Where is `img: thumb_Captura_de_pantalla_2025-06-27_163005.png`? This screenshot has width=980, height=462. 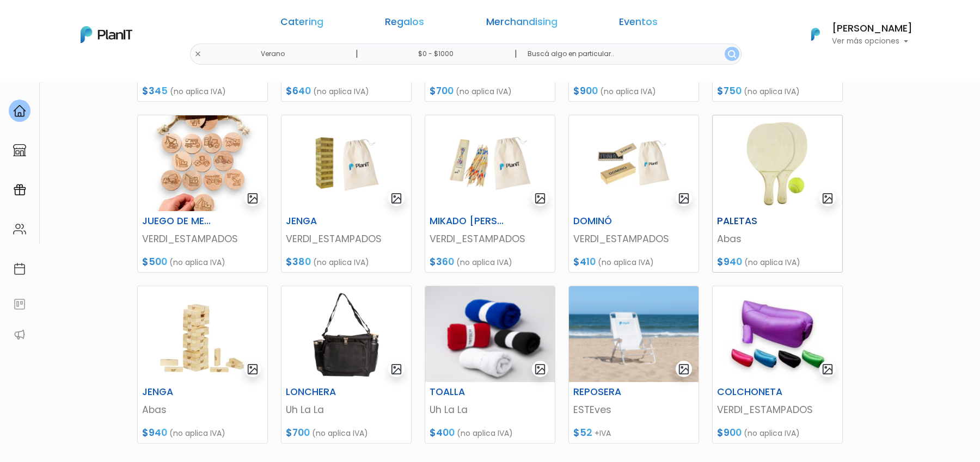
img: thumb_Captura_de_pantalla_2025-06-27_163005.png is located at coordinates (490, 335).